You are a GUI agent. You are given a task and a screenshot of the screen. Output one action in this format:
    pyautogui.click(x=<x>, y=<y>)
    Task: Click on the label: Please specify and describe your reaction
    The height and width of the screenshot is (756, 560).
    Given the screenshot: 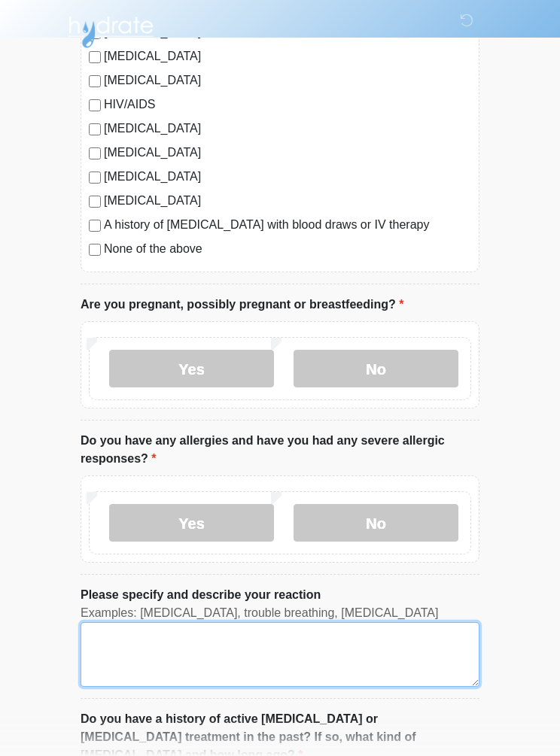 What is the action you would take?
    pyautogui.click(x=200, y=595)
    